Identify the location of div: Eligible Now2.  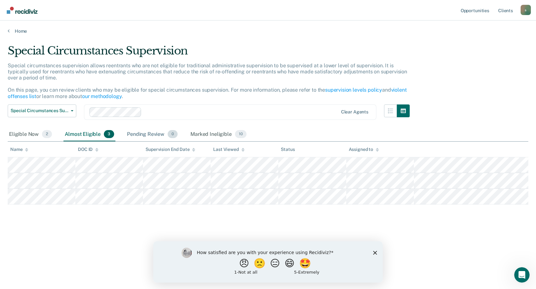
(30, 135).